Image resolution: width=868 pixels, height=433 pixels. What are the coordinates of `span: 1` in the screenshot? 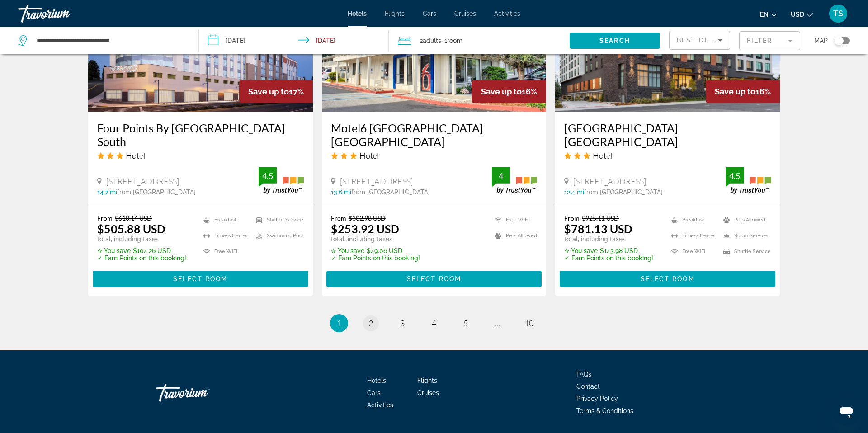 It's located at (339, 323).